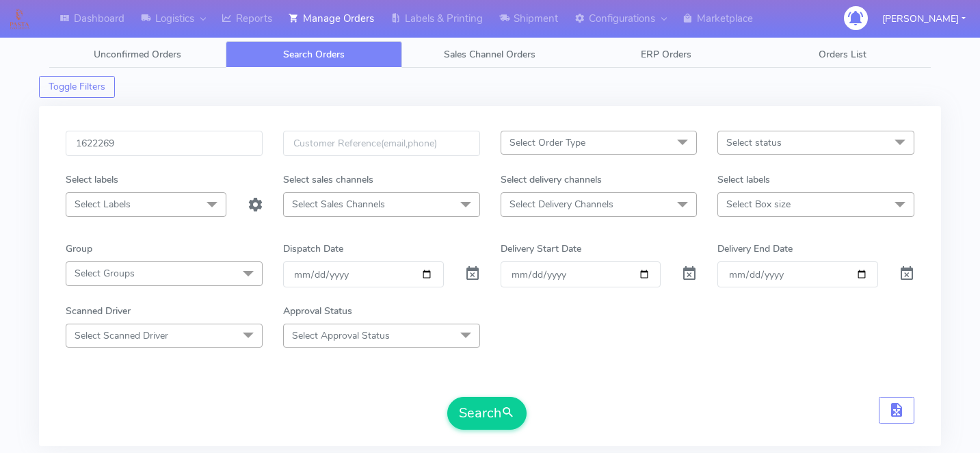  Describe the element at coordinates (105, 273) in the screenshot. I see `span: Select Groups` at that location.